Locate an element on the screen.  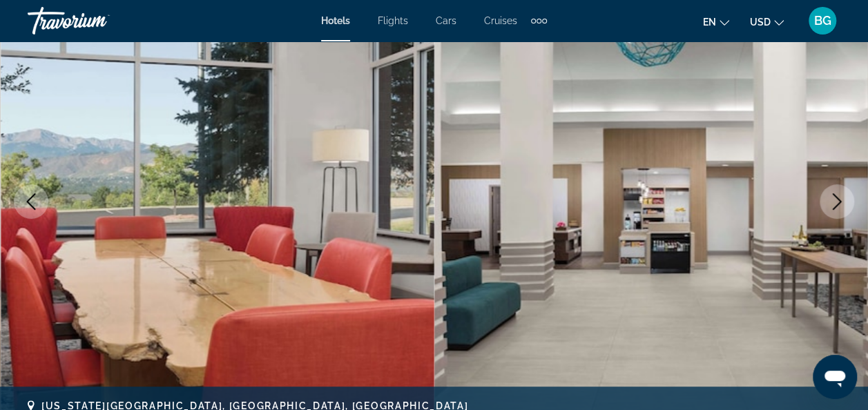
a: Hotels is located at coordinates (336, 20).